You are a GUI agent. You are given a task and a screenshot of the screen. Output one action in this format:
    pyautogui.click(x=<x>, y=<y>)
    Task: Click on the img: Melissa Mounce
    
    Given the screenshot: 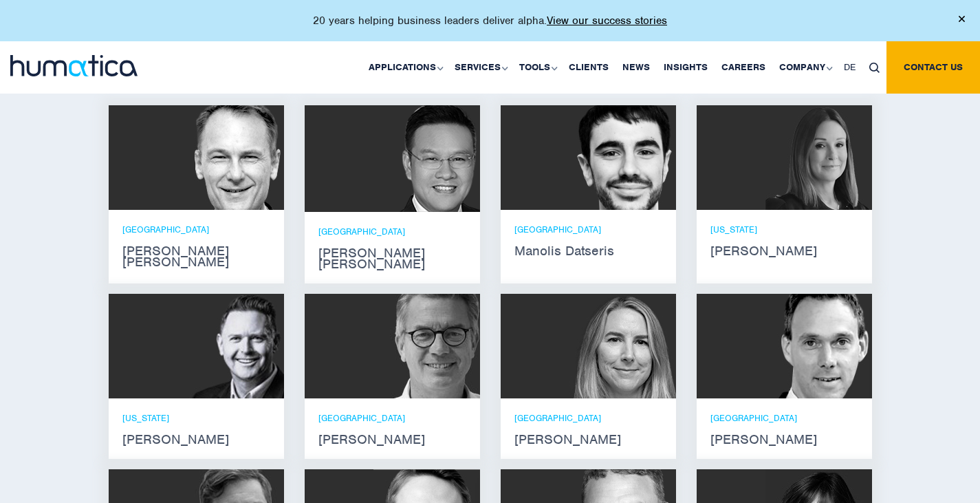 What is the action you would take?
    pyautogui.click(x=819, y=157)
    